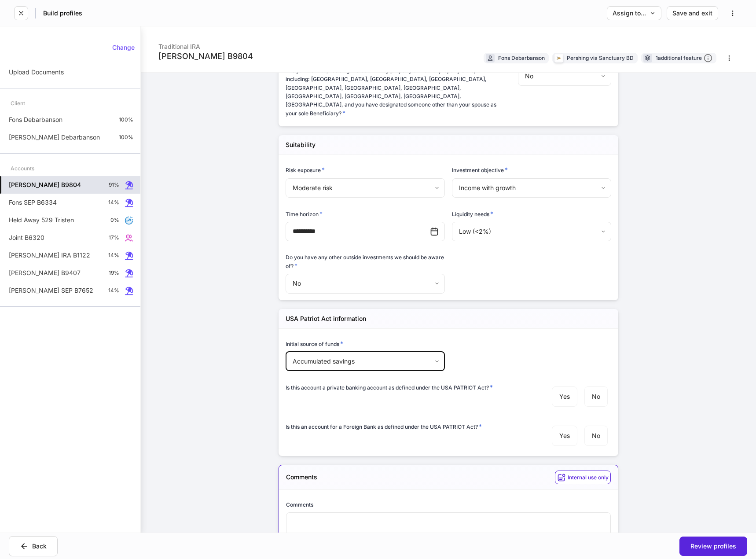 Image resolution: width=756 pixels, height=559 pixels. Describe the element at coordinates (383, 426) in the screenshot. I see `h6: Is this an account for a Foreign Bank as defined under the USA PATRIOT Act?` at that location.